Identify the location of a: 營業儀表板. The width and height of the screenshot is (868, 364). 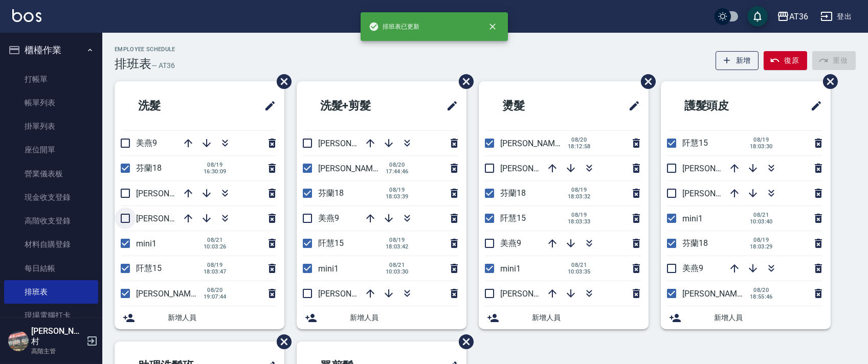
(51, 174).